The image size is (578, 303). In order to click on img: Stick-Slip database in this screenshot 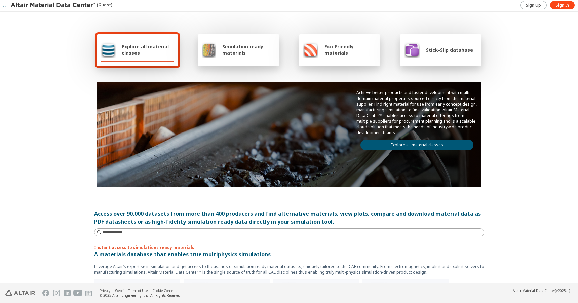, I will do `click(412, 50)`.